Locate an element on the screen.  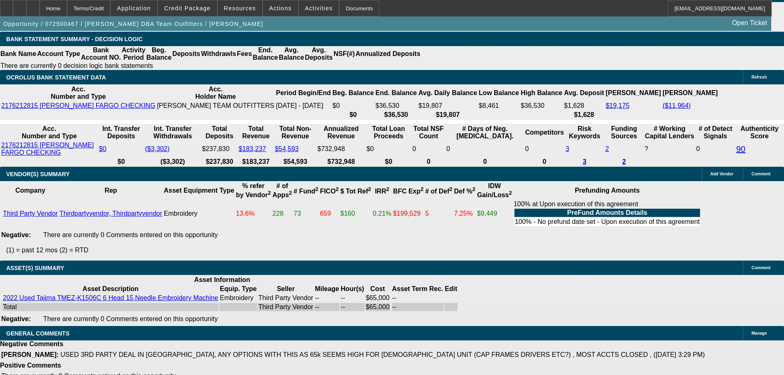
th: $183,237 is located at coordinates (256, 162).